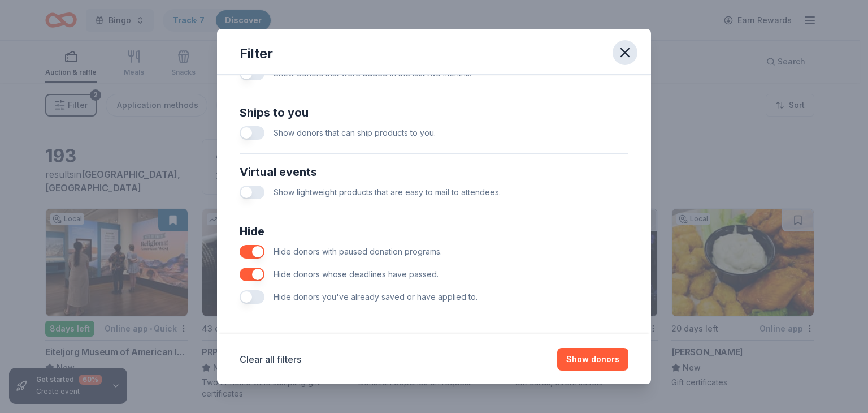 This screenshot has height=413, width=868. What do you see at coordinates (356, 274) in the screenshot?
I see `span: Hide donors whose deadlines have passed.` at bounding box center [356, 274].